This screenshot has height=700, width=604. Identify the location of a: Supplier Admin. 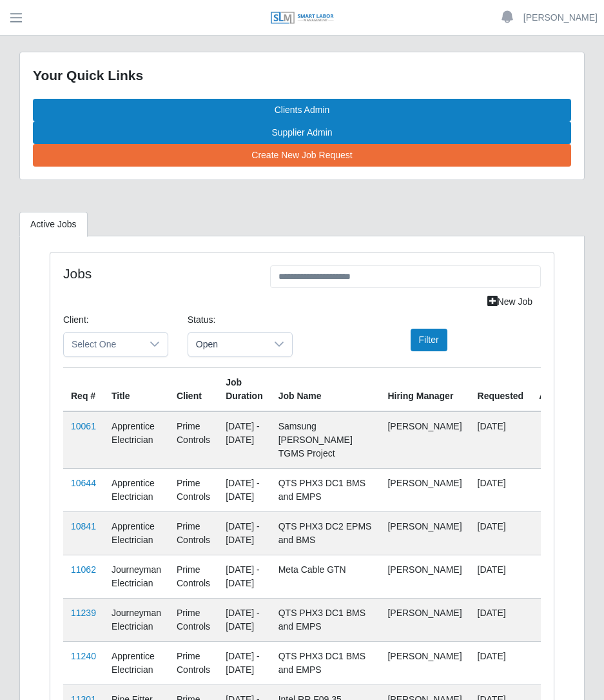
(302, 132).